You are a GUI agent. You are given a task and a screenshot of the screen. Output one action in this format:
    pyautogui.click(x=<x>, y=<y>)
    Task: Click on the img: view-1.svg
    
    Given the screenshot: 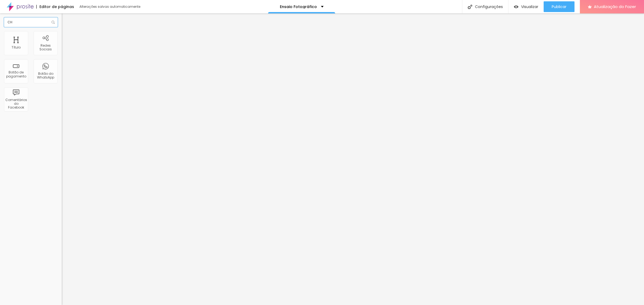 What is the action you would take?
    pyautogui.click(x=516, y=7)
    